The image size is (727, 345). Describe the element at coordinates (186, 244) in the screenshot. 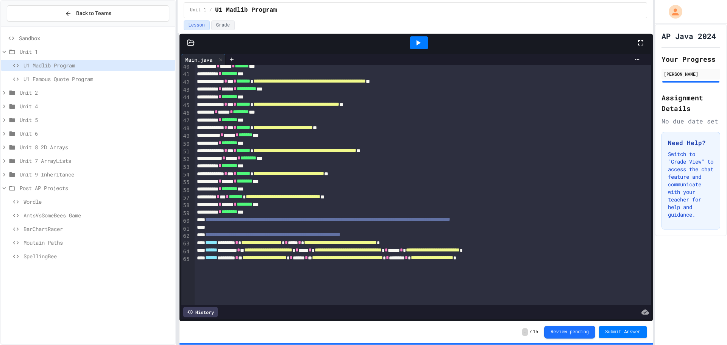

I see `div: 63` at that location.